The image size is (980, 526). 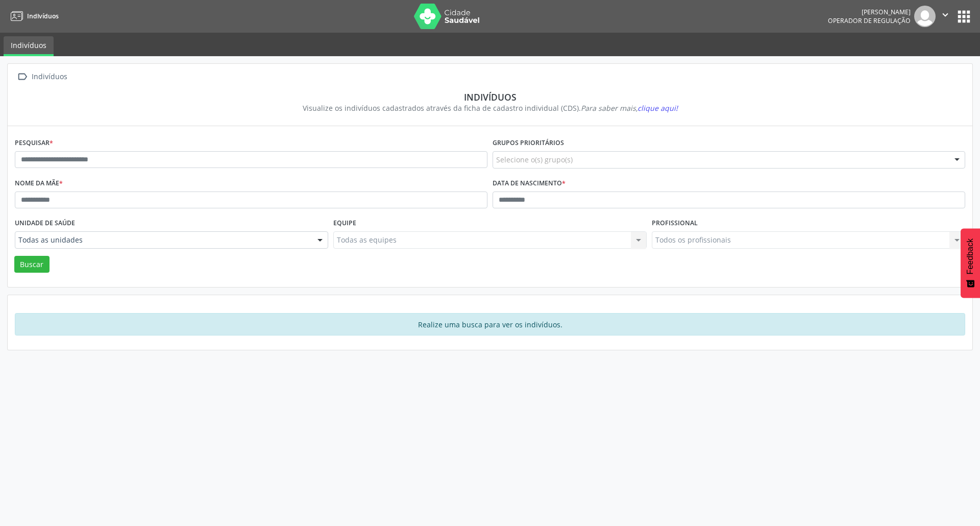 What do you see at coordinates (163, 240) in the screenshot?
I see `span: Todas as unidades` at bounding box center [163, 240].